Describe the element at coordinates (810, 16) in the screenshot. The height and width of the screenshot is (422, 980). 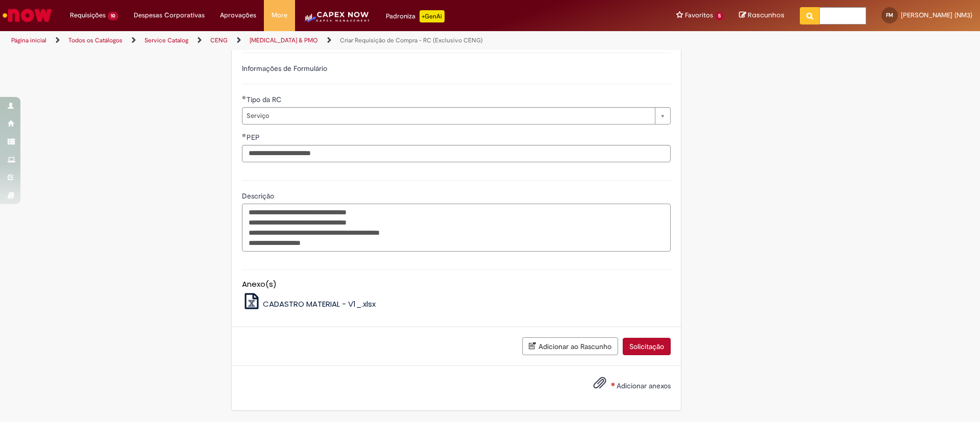
I see `button: Pesquisar` at that location.